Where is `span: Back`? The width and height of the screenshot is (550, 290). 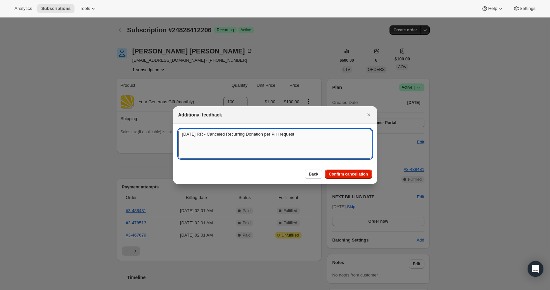 span: Back is located at coordinates (314, 174).